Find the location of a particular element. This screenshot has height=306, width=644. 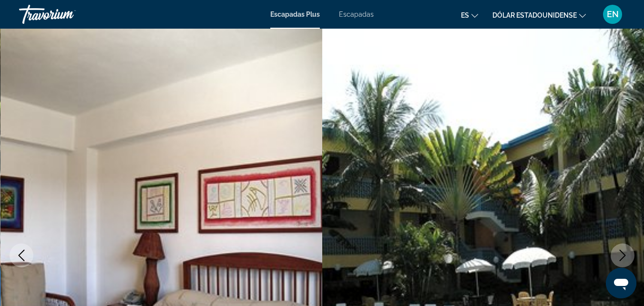

button: Cambiar moneda is located at coordinates (540, 14).